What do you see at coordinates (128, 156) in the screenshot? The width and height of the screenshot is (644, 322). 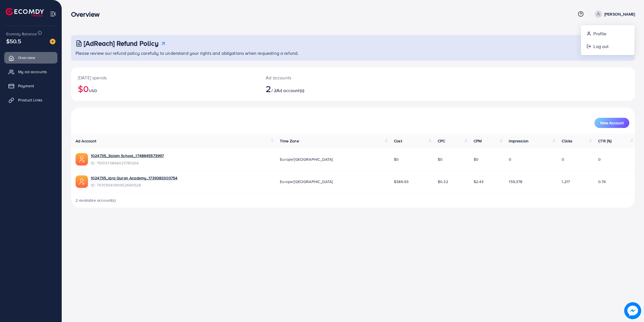 I see `a: 1024735_Salam School_1748645573997` at bounding box center [128, 156].